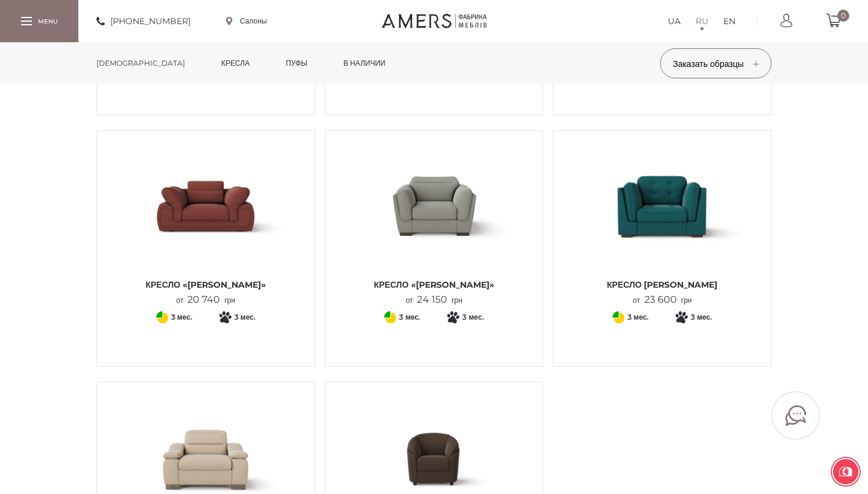  I want to click on a: Кресла, so click(235, 64).